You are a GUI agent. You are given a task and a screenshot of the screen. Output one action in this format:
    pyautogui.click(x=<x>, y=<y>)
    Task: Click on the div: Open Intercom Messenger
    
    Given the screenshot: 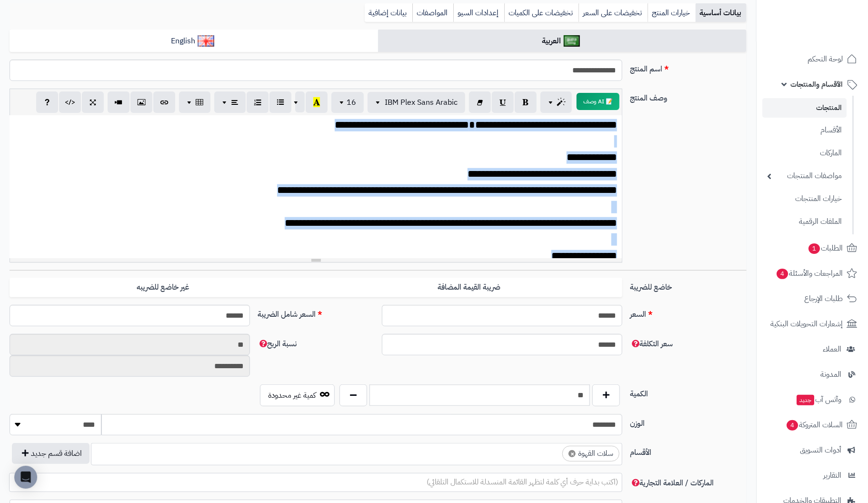 What is the action you would take?
    pyautogui.click(x=26, y=477)
    